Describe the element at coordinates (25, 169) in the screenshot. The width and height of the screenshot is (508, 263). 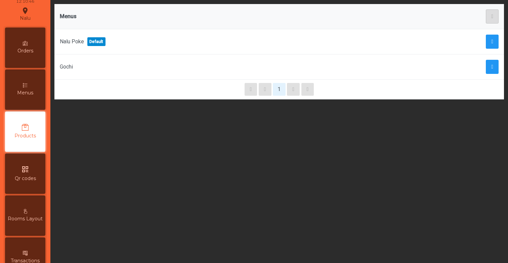
I see `i: qr_code` at that location.